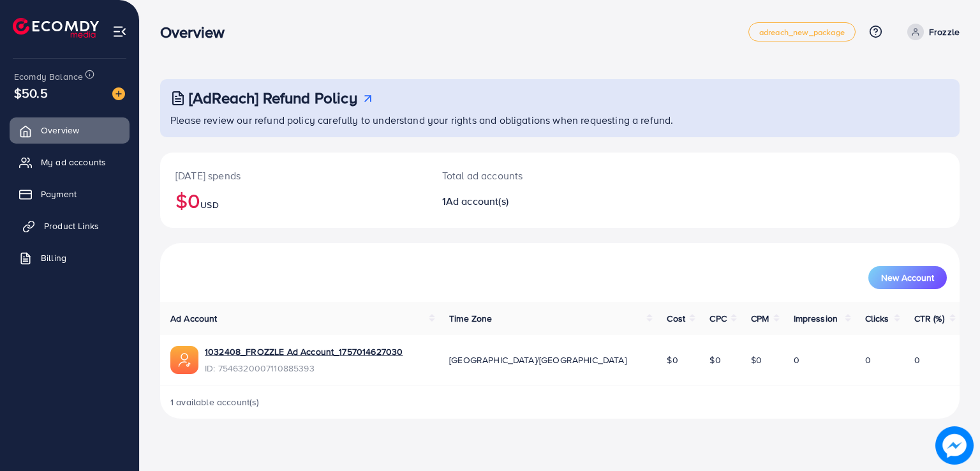  I want to click on span: Ad Account, so click(194, 318).